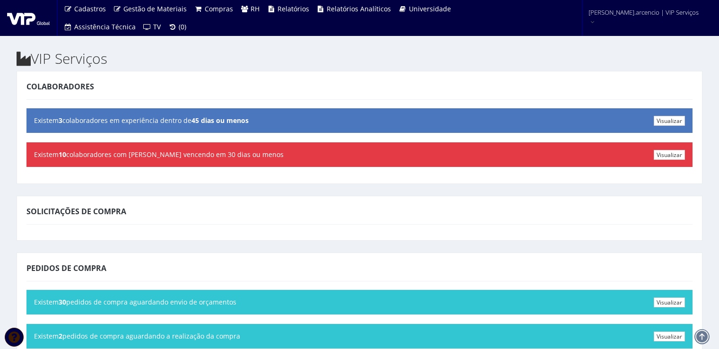 Image resolution: width=719 pixels, height=349 pixels. I want to click on img: logo, so click(28, 18).